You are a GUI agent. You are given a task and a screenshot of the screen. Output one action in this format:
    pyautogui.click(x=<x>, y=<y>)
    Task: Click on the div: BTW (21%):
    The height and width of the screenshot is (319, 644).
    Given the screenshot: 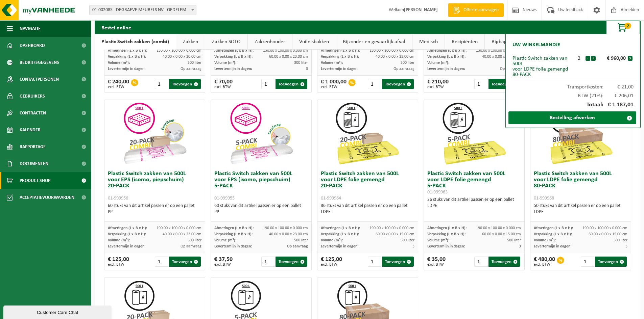 What is the action you would take?
    pyautogui.click(x=573, y=94)
    